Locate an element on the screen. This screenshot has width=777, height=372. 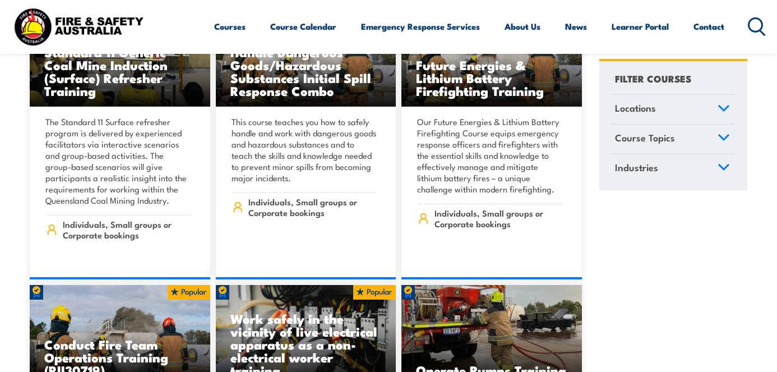
a: About Us is located at coordinates (523, 26).